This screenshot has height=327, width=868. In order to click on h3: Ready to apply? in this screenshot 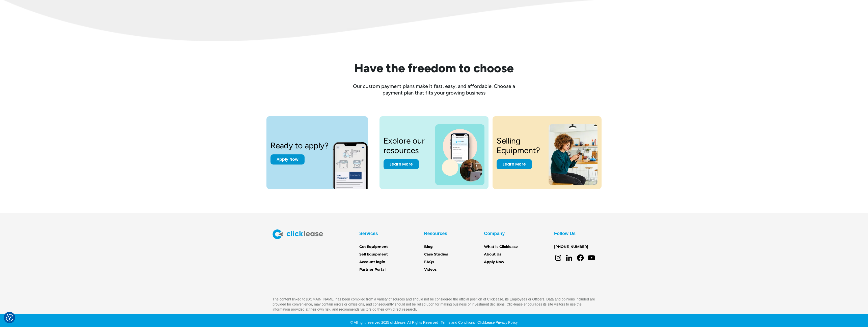, I will do `click(300, 145)`.